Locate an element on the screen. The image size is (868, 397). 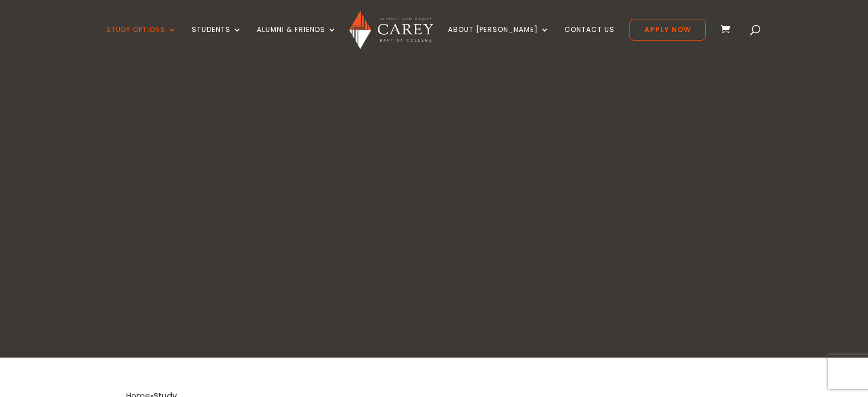
a: Apply Now is located at coordinates (668, 30).